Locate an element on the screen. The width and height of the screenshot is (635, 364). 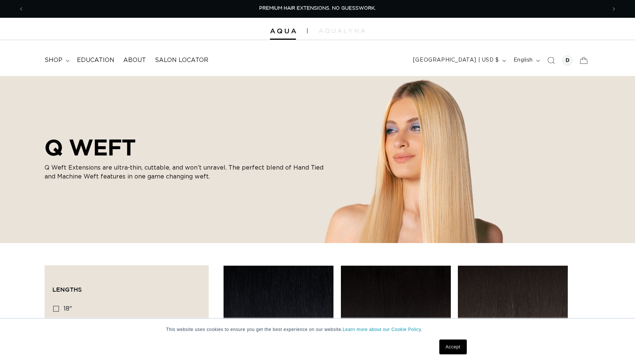
span: English is located at coordinates (523, 60).